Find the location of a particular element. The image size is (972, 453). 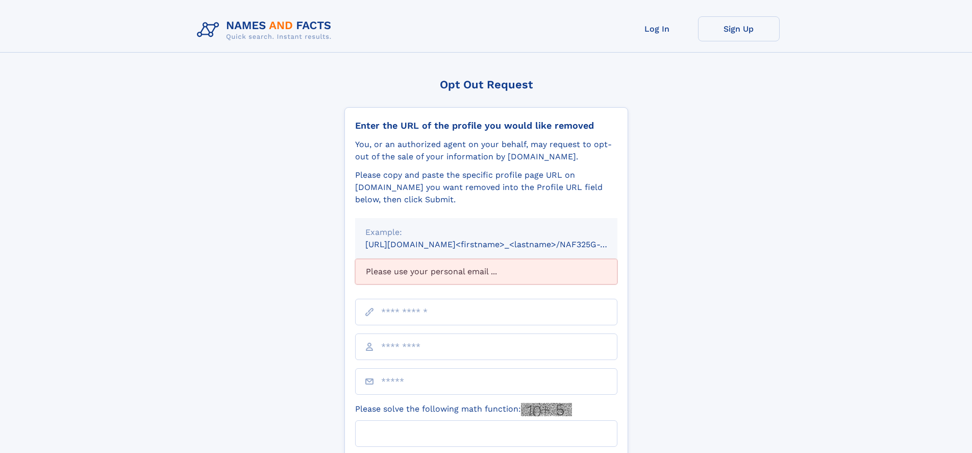

img: Logo Names and Facts is located at coordinates (266, 30).